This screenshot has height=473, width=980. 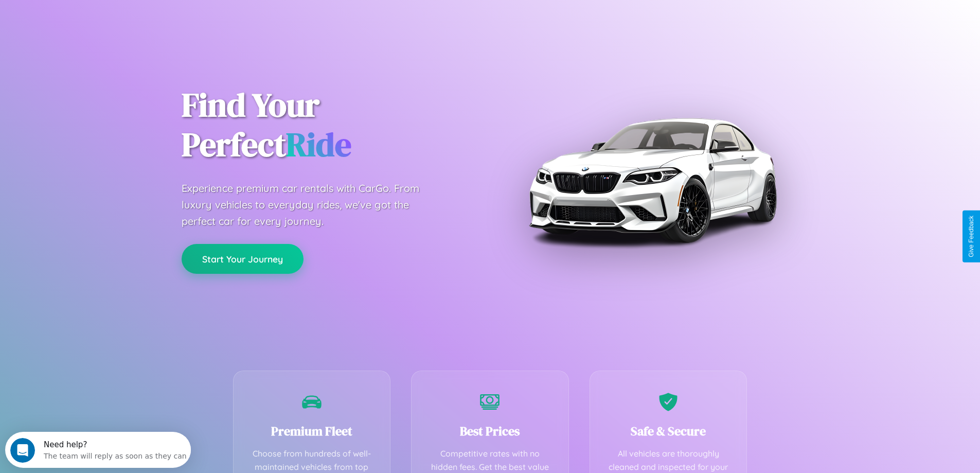 What do you see at coordinates (110, 13) in the screenshot?
I see `div: Need help?` at bounding box center [110, 13].